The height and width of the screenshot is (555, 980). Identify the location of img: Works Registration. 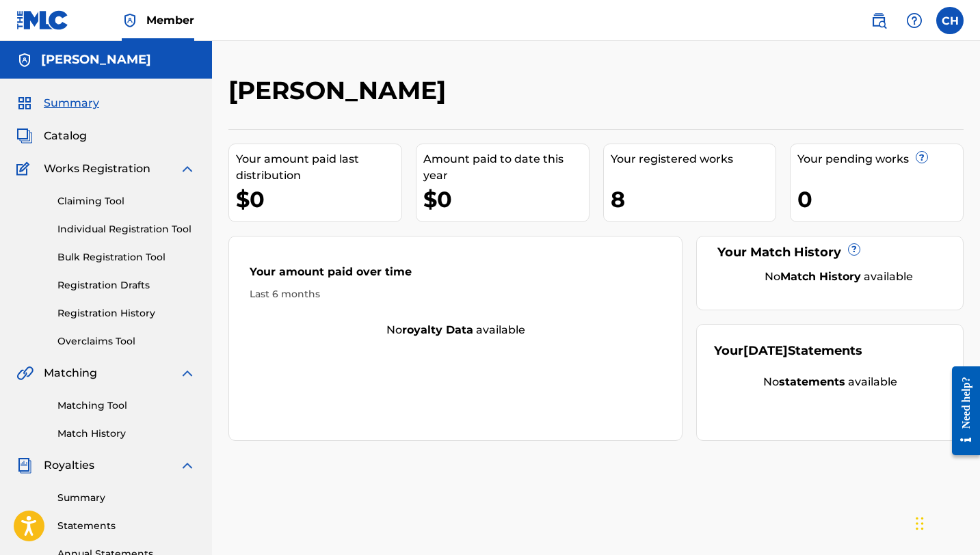
(25, 169).